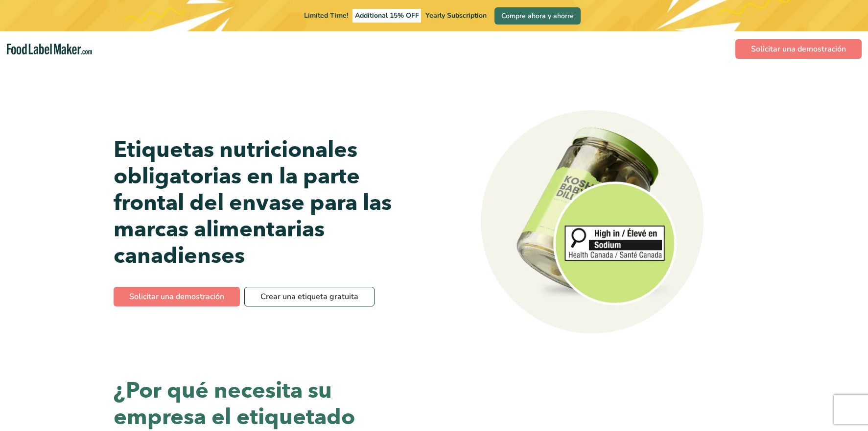 The image size is (868, 431). What do you see at coordinates (599, 221) in the screenshot?
I see `img: Tarro de cristal de pepinillos eneldo kosher con una advertencia en la etiqueta delantera del env...` at bounding box center [599, 221].